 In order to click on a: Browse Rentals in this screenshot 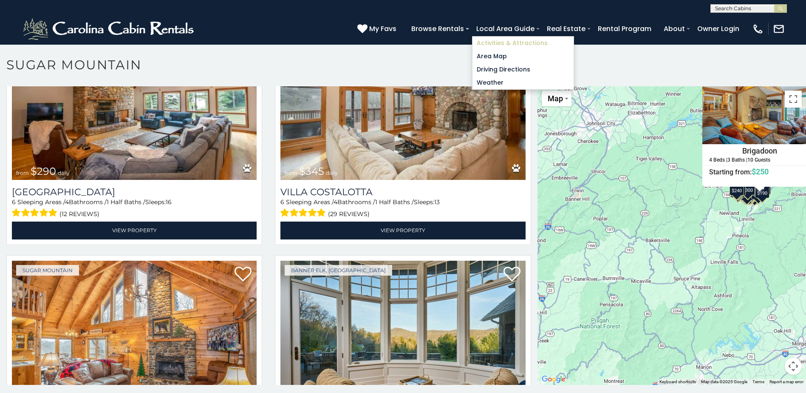, I will do `click(438, 28)`.